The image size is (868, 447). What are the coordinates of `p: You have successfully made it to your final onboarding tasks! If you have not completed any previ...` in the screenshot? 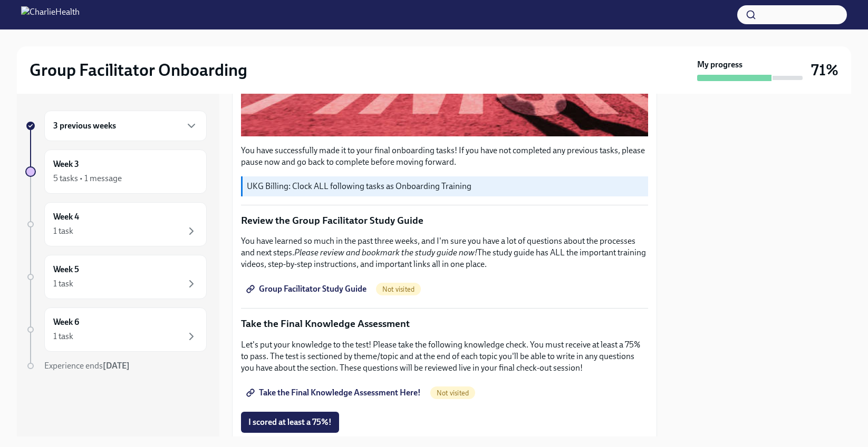 It's located at (445, 157).